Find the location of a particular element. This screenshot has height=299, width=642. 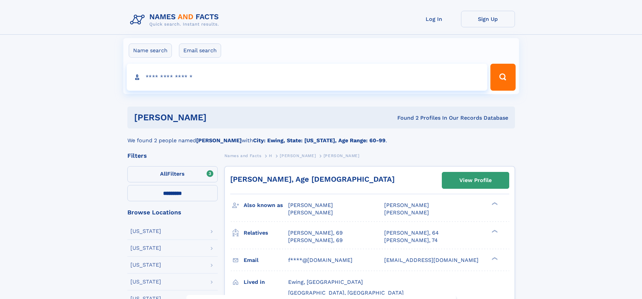

div: We found 2 people named with . is located at coordinates (321, 136).